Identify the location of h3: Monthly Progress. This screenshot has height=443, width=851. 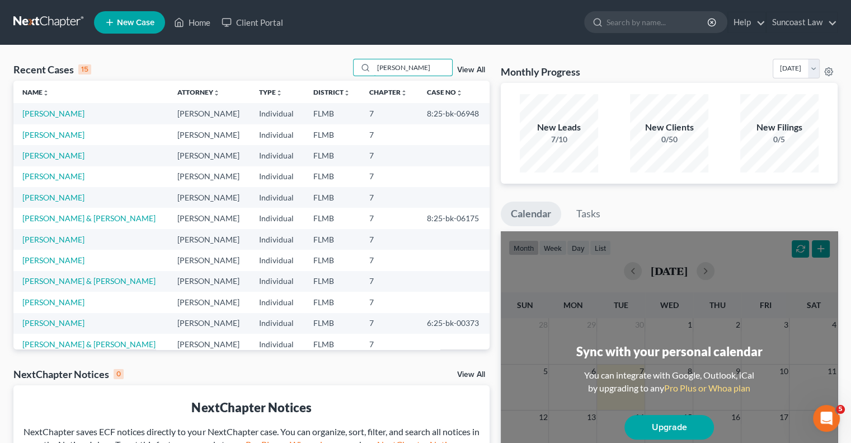
(541, 72).